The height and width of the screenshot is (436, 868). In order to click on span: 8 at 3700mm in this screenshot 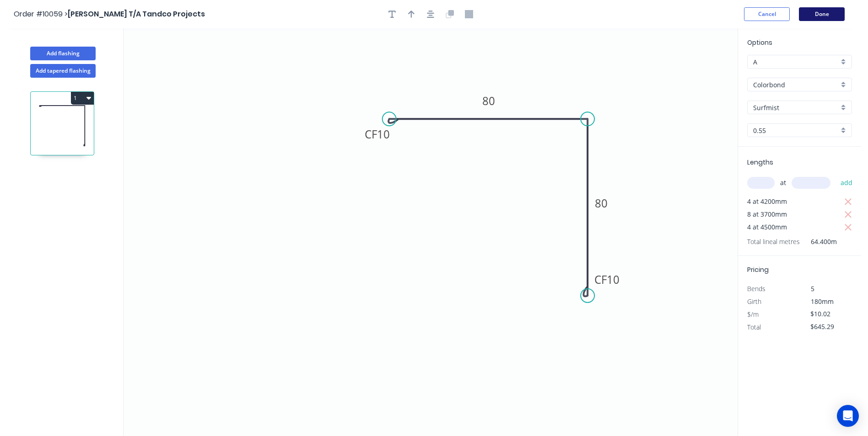, I will do `click(767, 215)`.